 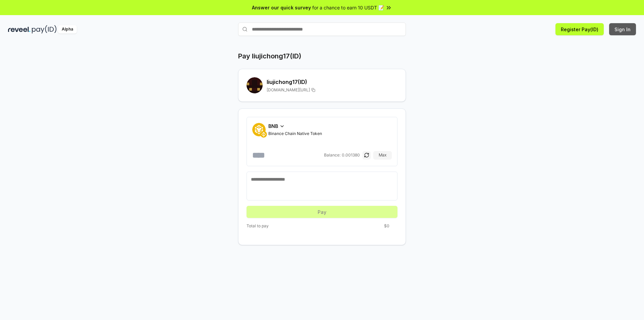 I want to click on img: BNB Smart Chain, so click(x=264, y=135).